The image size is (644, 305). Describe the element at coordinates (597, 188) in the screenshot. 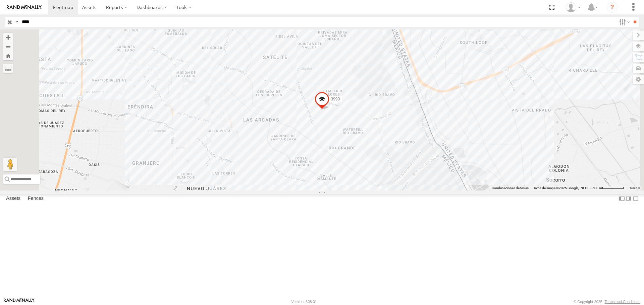

I see `span: 500 m` at that location.